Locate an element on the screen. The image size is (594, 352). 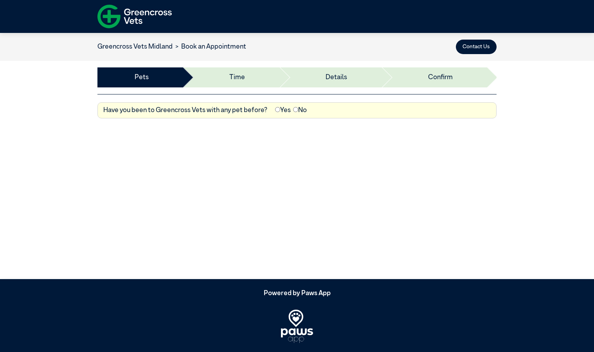
nav: breadcrumb is located at coordinates (172, 47).